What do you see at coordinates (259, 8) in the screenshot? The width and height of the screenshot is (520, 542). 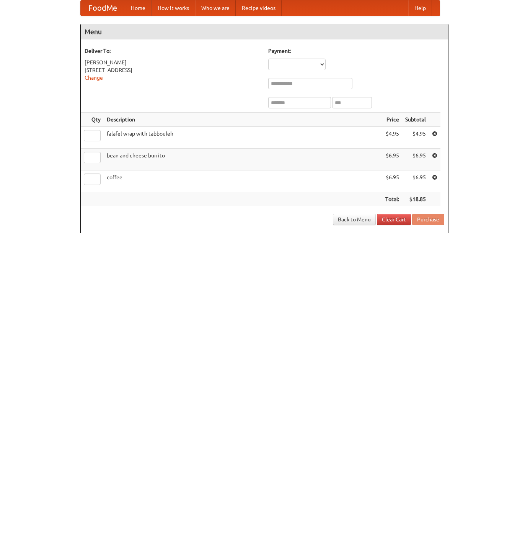 I see `a: Recipe videos` at bounding box center [259, 8].